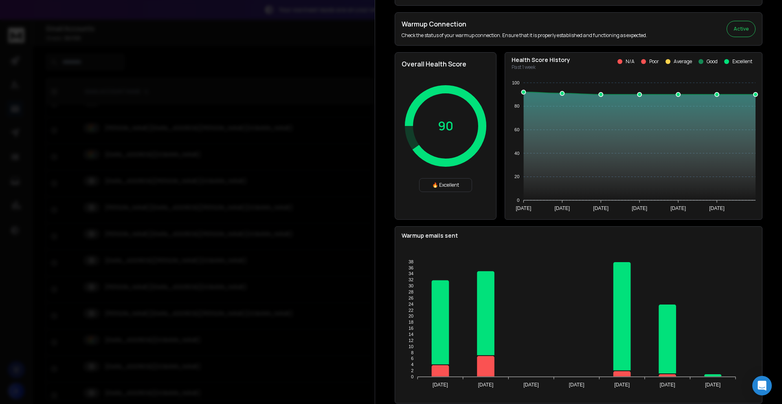 The width and height of the screenshot is (782, 404). Describe the element at coordinates (411, 304) in the screenshot. I see `tspan: 24` at that location.